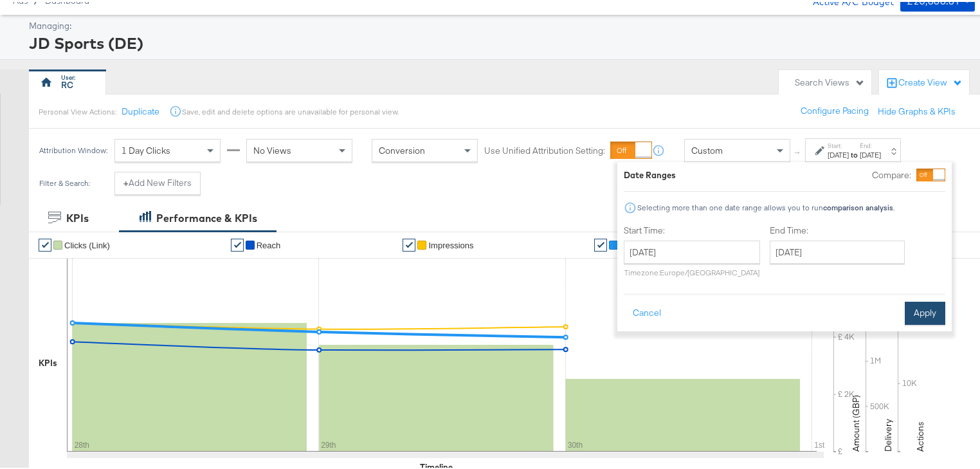 This screenshot has height=469, width=980. I want to click on div: RC, so click(67, 83).